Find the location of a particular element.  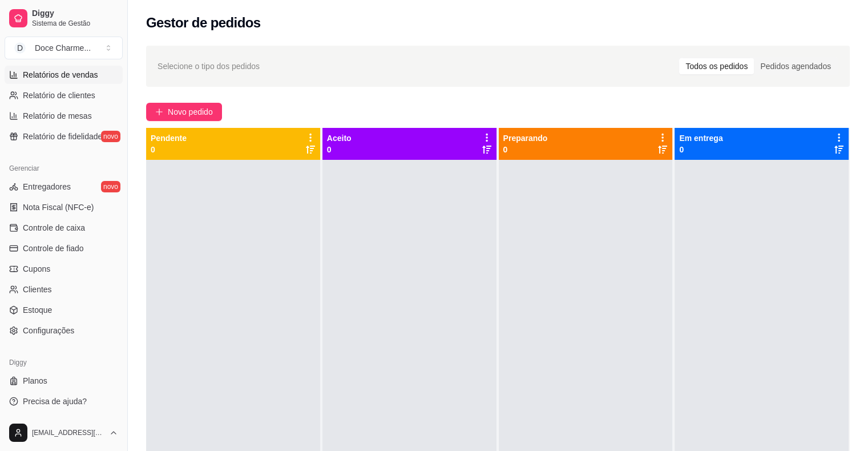

a: Relatório de clientes is located at coordinates (64, 95).